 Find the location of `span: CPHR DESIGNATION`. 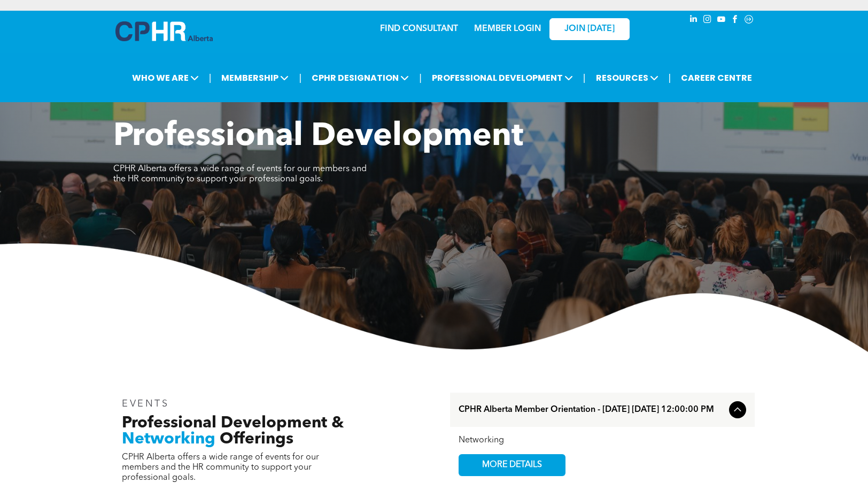

span: CPHR DESIGNATION is located at coordinates (360, 77).